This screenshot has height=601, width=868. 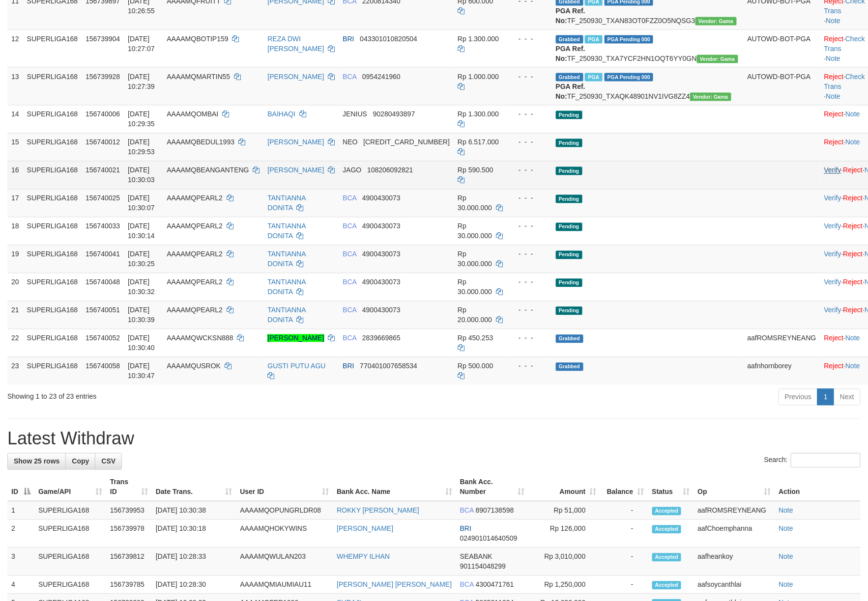 I want to click on td: 19, so click(x=15, y=259).